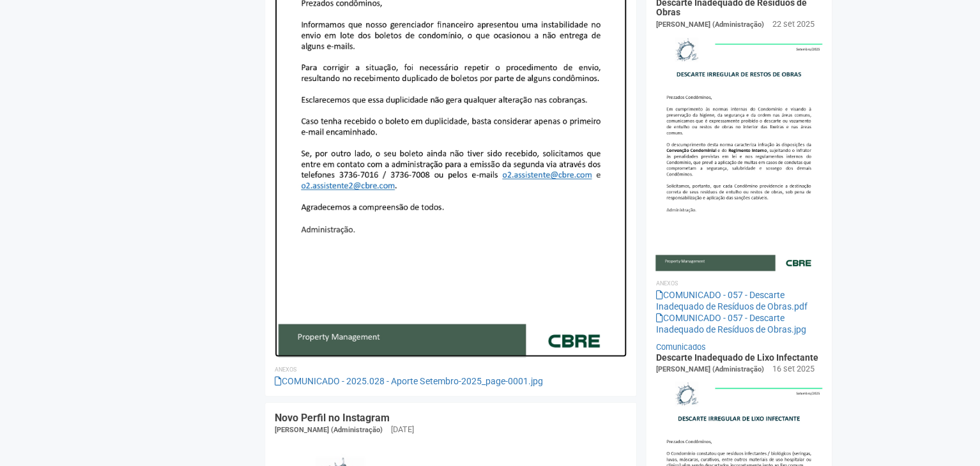  What do you see at coordinates (408, 380) in the screenshot?
I see `a: COMUNICADO - 2025.028 - Aporte Setembro-2025_page-0001.jpg` at bounding box center [408, 380].